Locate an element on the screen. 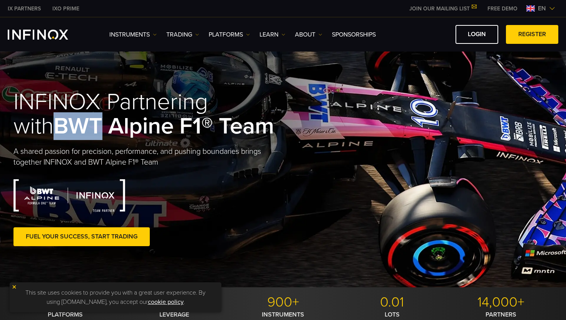 The height and width of the screenshot is (320, 566). a: Instruments is located at coordinates (133, 35).